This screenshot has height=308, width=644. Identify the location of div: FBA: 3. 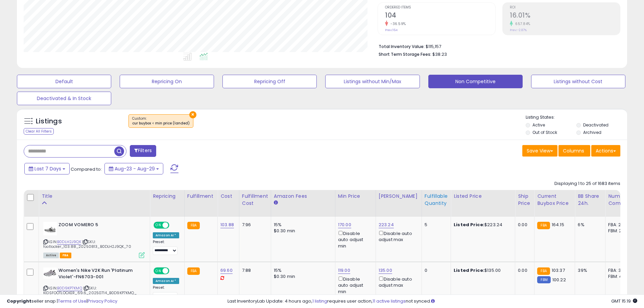
(619, 270).